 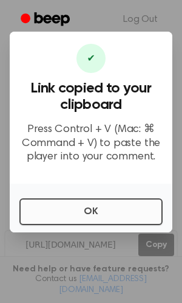 What do you see at coordinates (91, 97) in the screenshot?
I see `h3: Link copied to your clipboard` at bounding box center [91, 97].